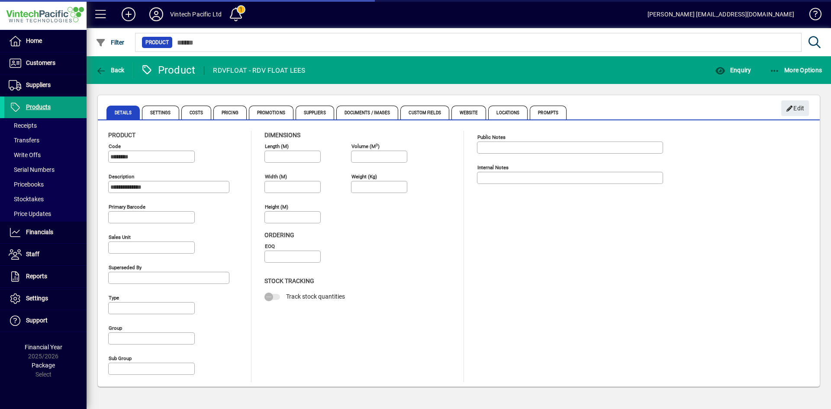 The height and width of the screenshot is (409, 831). What do you see at coordinates (259, 71) in the screenshot?
I see `div: RDVFLOAT - RDV FLOAT LEES` at bounding box center [259, 71].